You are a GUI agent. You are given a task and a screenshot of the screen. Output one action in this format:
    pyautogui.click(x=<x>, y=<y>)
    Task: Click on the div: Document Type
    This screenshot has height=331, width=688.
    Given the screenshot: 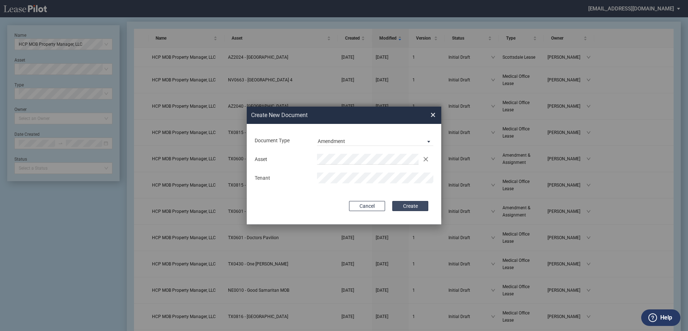 What is the action you would take?
    pyautogui.click(x=281, y=141)
    